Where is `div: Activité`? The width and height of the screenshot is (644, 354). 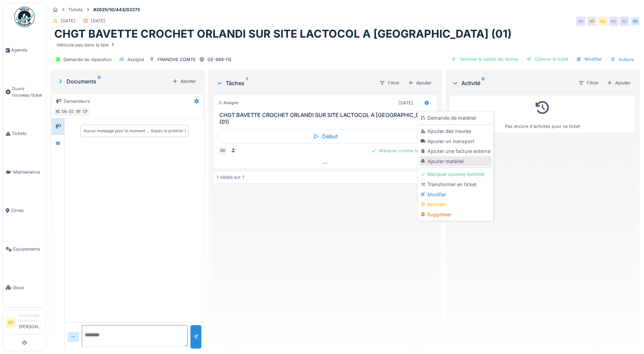 div: Activité is located at coordinates (512, 83).